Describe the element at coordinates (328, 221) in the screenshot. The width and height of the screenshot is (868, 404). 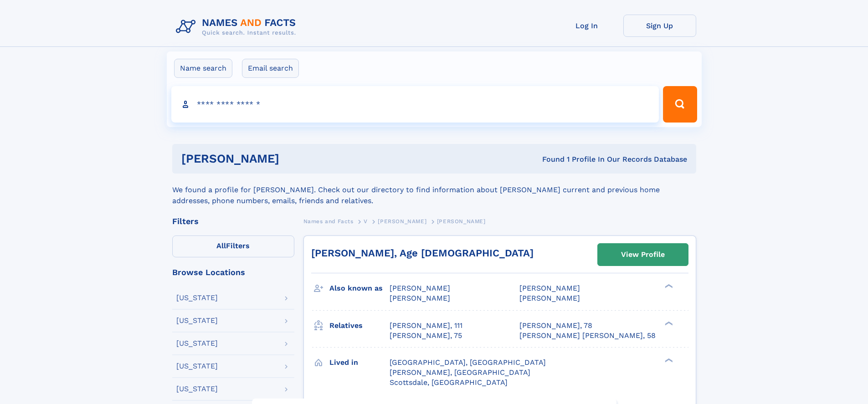
I see `a: Names and Facts` at that location.